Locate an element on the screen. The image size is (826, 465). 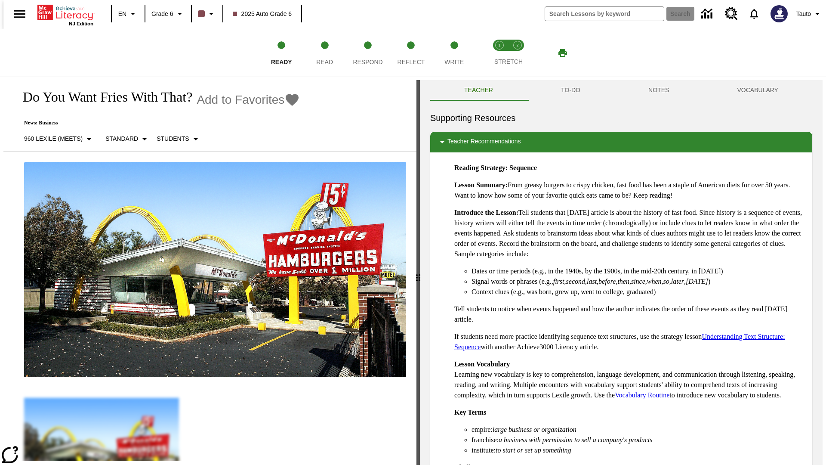
li: Context clues (e.g., was born, grew up, went to college, graduated) is located at coordinates (639, 292).